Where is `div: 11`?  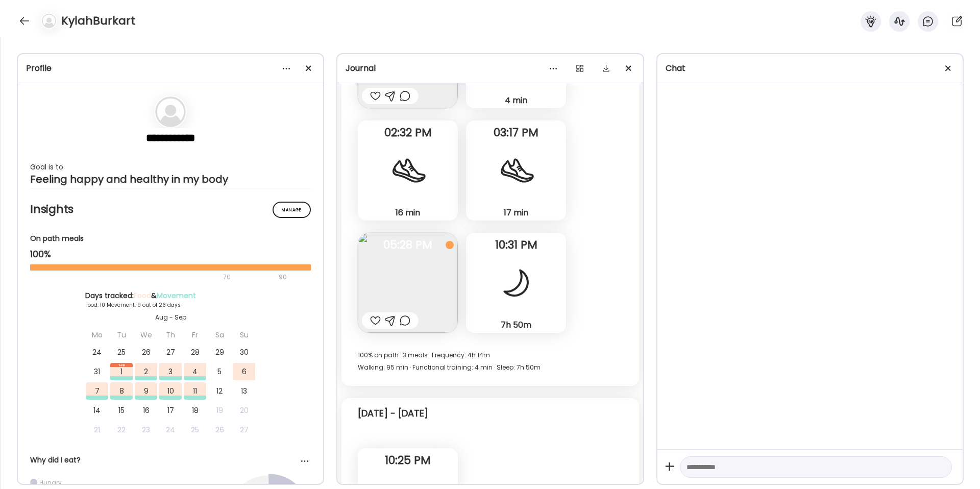 div: 11 is located at coordinates (195, 391).